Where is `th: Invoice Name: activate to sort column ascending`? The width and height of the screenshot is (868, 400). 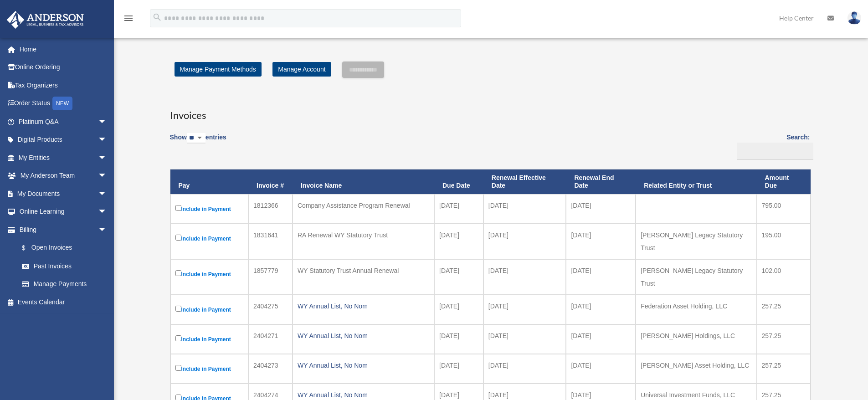 th: Invoice Name: activate to sort column ascending is located at coordinates (363, 182).